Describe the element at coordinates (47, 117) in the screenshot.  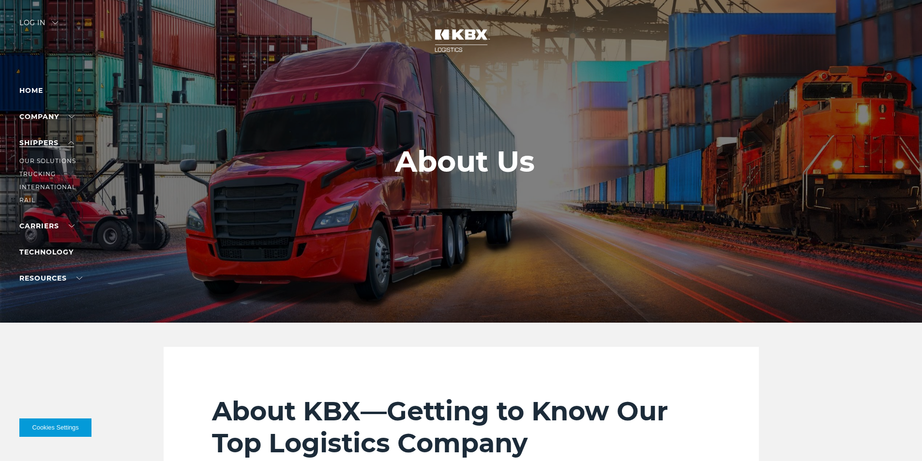
I see `a: Company` at that location.